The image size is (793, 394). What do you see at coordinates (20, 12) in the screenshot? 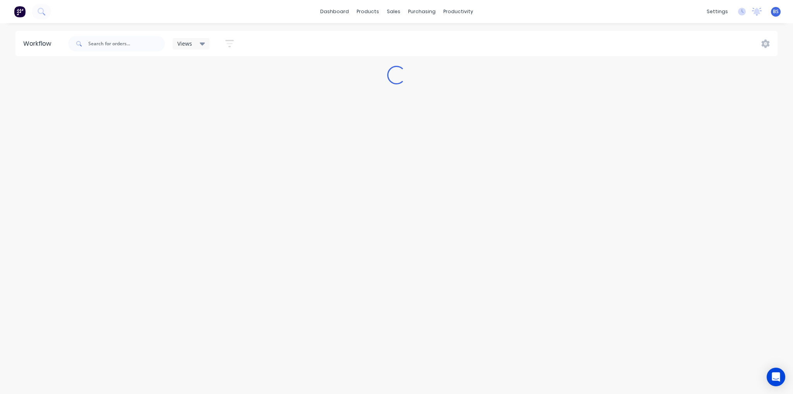
I see `img: Factory` at bounding box center [20, 12].